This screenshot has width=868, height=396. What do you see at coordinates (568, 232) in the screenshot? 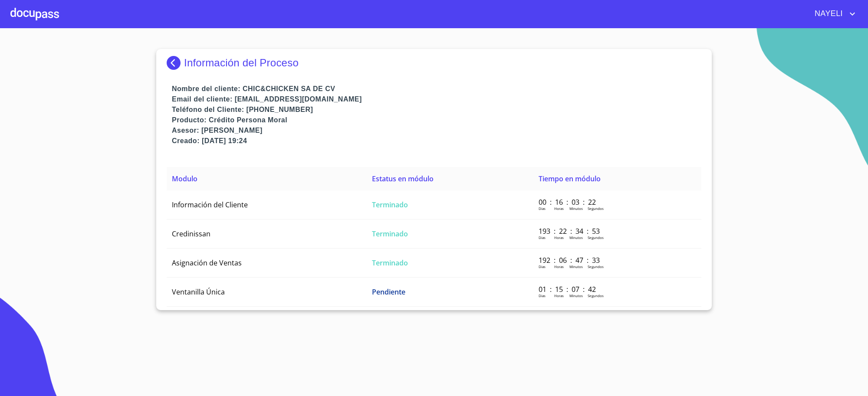
I see `p: 193 : 22 : 34 : 53` at bounding box center [568, 232].